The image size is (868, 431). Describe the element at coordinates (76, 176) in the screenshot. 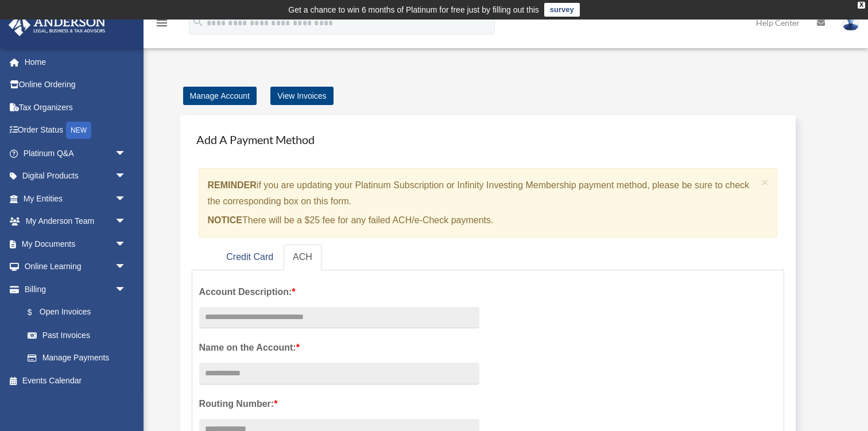

I see `a: Digital Productsarrow_drop_down` at that location.